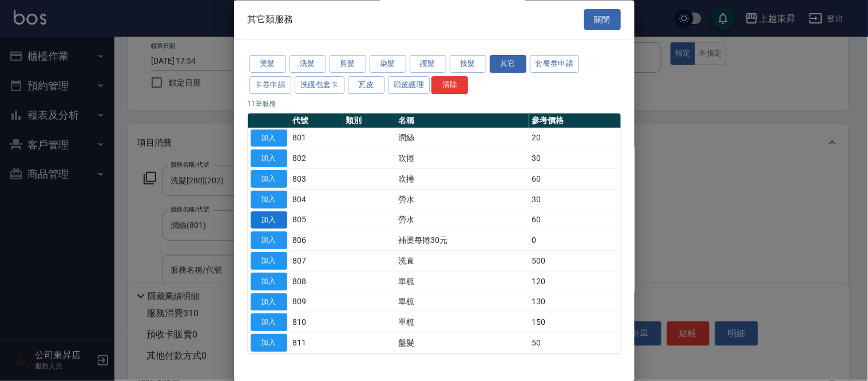 Image resolution: width=868 pixels, height=381 pixels. Describe the element at coordinates (574, 343) in the screenshot. I see `td: 50` at that location.